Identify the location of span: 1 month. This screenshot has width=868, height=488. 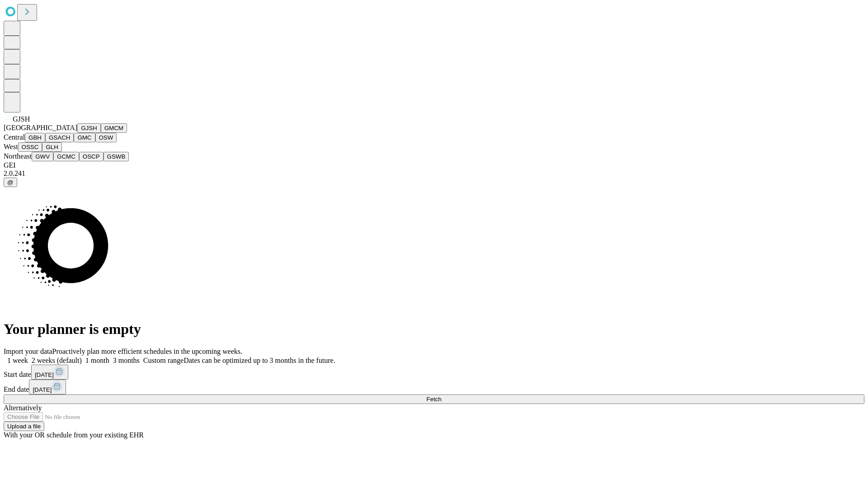
(97, 360).